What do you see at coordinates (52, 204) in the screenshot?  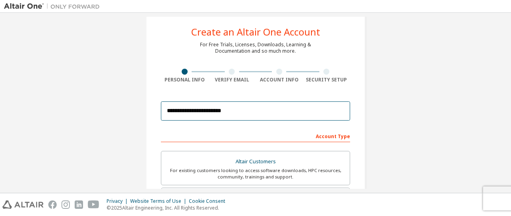 I see `img: facebook.svg` at bounding box center [52, 204].